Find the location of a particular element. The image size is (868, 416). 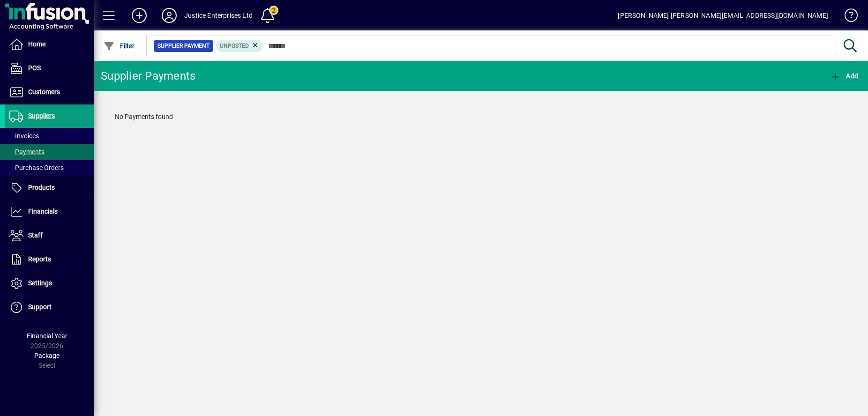

span: Financial Year is located at coordinates (47, 336).